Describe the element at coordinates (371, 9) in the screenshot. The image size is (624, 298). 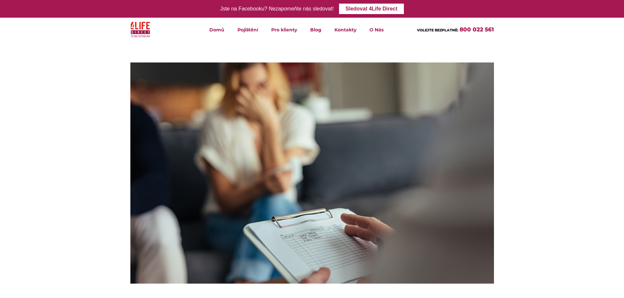
I see `a: Sledovat 4Life Direct` at that location.